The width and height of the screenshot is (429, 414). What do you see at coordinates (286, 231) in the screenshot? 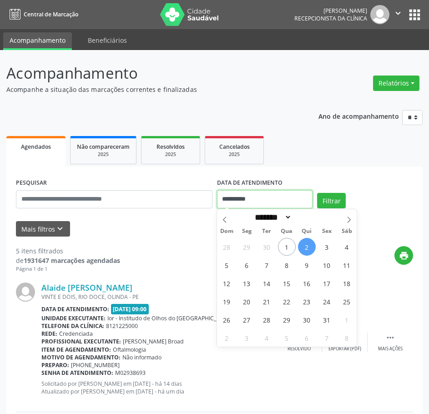
I see `span: Qua` at bounding box center [286, 231].